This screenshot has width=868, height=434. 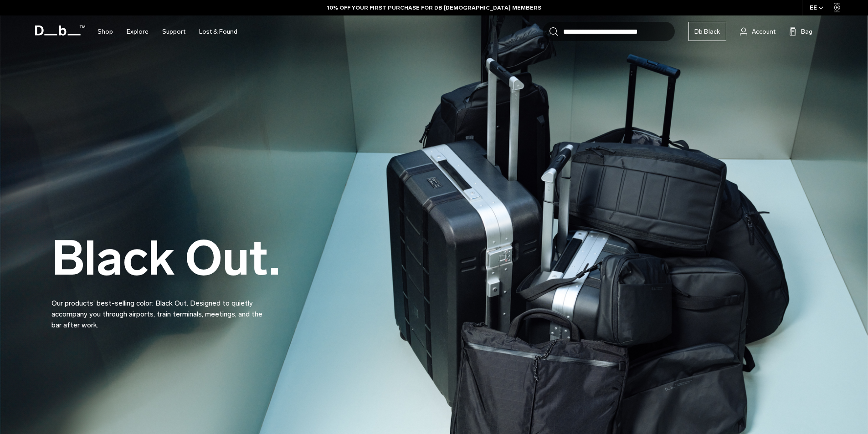 What do you see at coordinates (161, 309) in the screenshot?
I see `p: Our products’ best-selling color: Black Out. Designed to quietly accompany you through airports, ...` at bounding box center [161, 309].